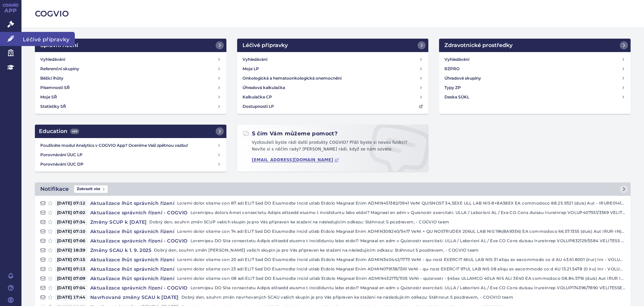  I want to click on a: Písemnosti SŘ, so click(131, 88).